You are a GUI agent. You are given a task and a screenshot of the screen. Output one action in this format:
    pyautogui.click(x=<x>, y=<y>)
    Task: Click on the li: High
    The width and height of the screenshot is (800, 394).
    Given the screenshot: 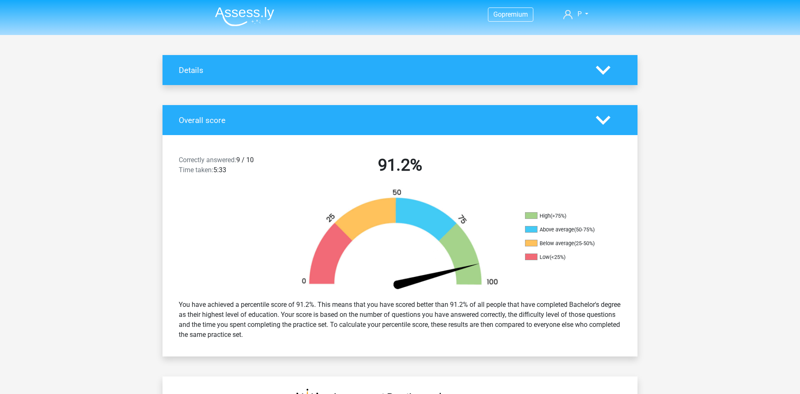 What is the action you would take?
    pyautogui.click(x=566, y=216)
    